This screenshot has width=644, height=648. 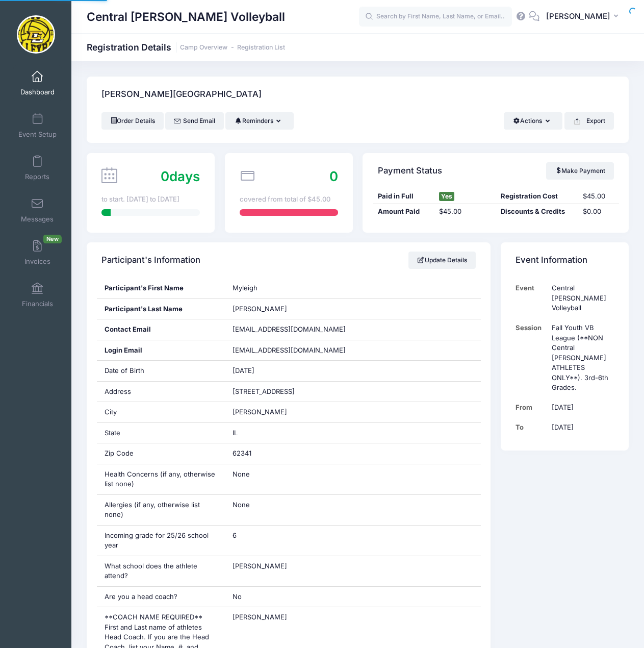 I want to click on a: Update Details, so click(x=442, y=260).